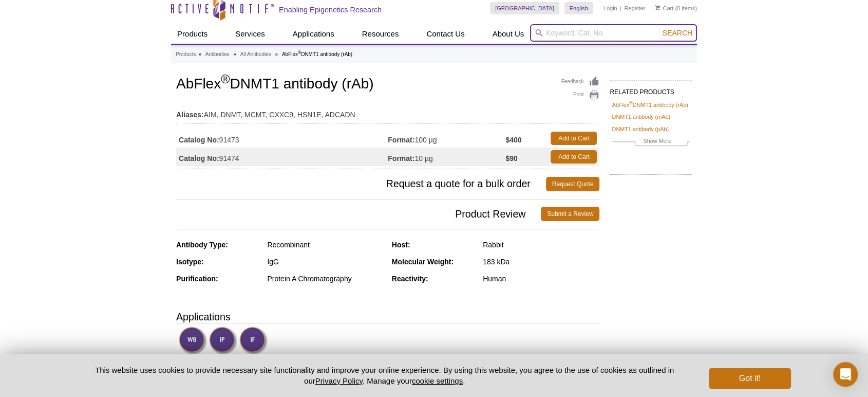 Image resolution: width=868 pixels, height=397 pixels. I want to click on div: Rabbit, so click(541, 244).